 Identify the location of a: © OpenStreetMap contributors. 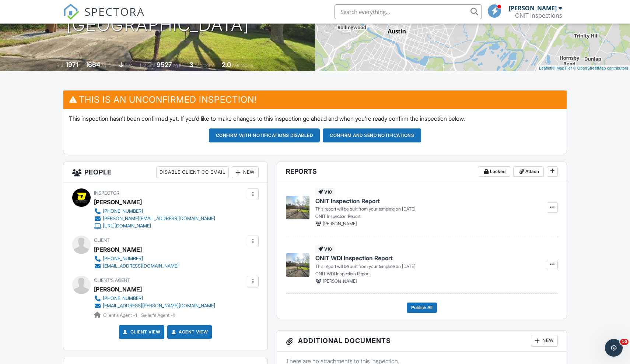
(601, 68).